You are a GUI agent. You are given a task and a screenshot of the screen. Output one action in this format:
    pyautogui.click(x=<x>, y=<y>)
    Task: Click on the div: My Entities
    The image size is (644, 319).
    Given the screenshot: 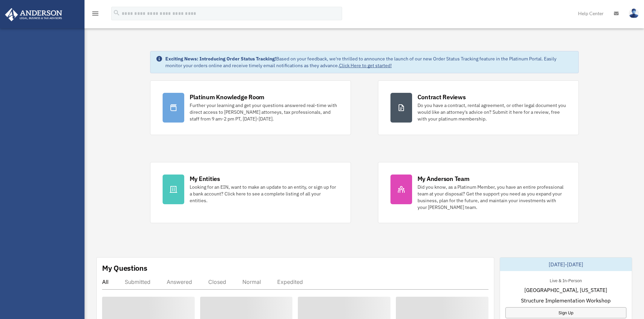 What is the action you would take?
    pyautogui.click(x=205, y=179)
    